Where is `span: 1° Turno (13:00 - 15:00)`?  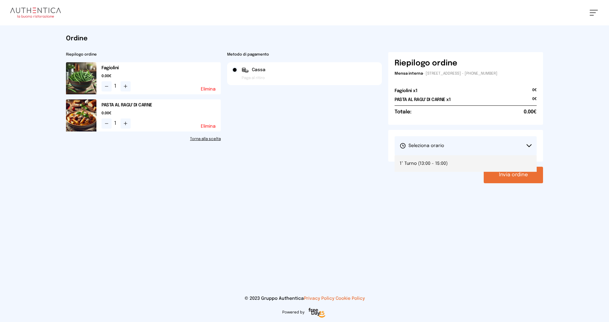 span: 1° Turno (13:00 - 15:00) is located at coordinates (424, 163).